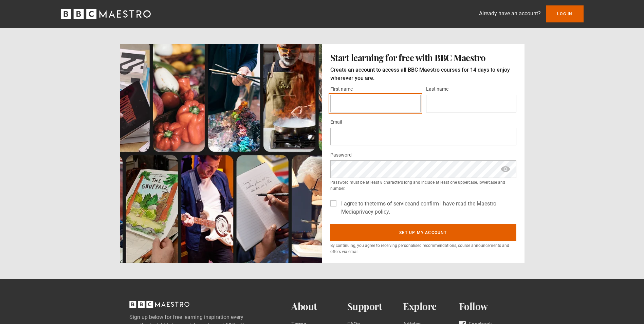 Image resolution: width=644 pixels, height=324 pixels. Describe the element at coordinates (427, 208) in the screenshot. I see `label: I agree to the and confirm I have read the Maestro Media .` at that location.